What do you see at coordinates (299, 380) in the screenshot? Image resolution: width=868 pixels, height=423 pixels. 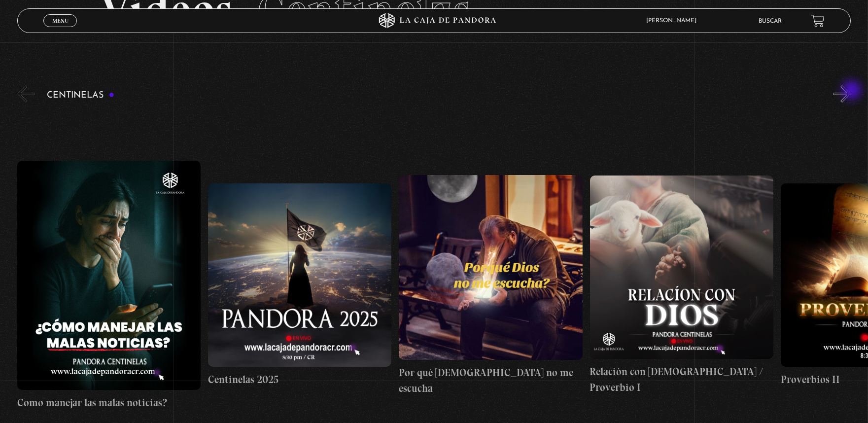 I see `h4: Centinelas 2025` at bounding box center [299, 380].